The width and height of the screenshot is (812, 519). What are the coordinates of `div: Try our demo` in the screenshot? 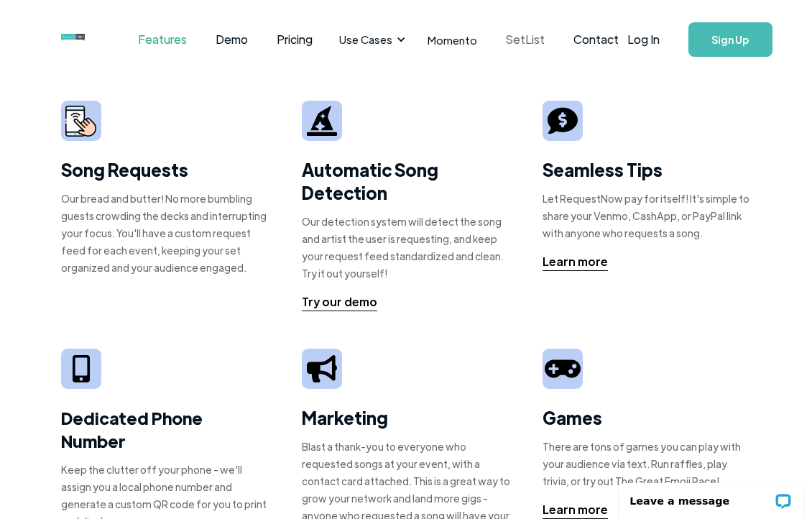 It's located at (339, 302).